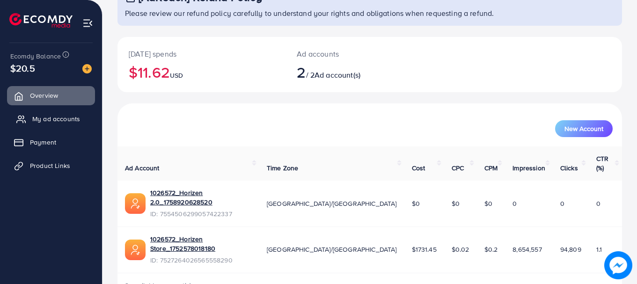 The width and height of the screenshot is (637, 284). What do you see at coordinates (201, 214) in the screenshot?
I see `span: ID: 7554506299057422337` at bounding box center [201, 214].